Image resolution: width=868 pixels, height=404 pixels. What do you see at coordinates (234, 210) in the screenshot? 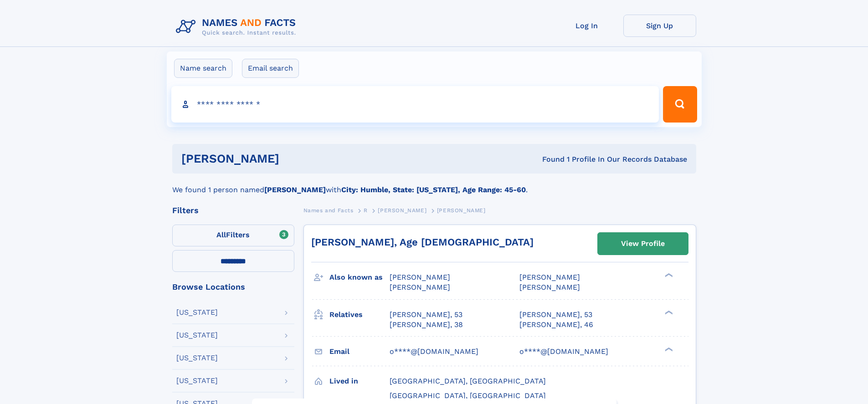
I see `div: Filters` at bounding box center [234, 210].